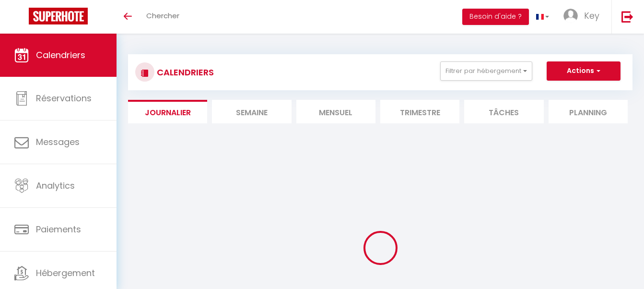 Image resolution: width=644 pixels, height=289 pixels. I want to click on h3: CALENDRIERS, so click(184, 72).